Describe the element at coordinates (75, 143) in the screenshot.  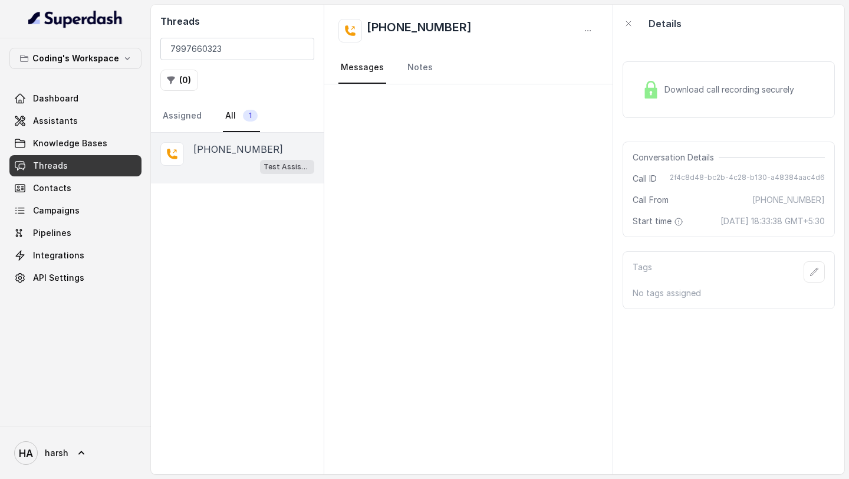
I see `a: Knowledge Bases` at that location.